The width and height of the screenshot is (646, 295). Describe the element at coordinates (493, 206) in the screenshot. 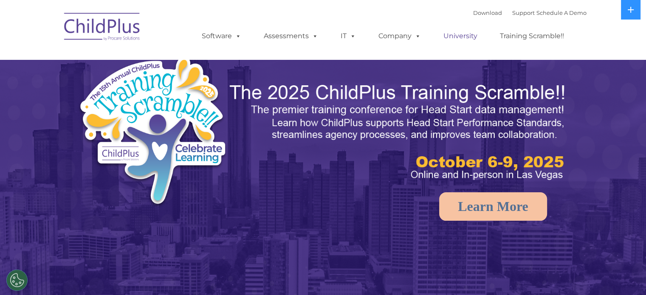

I see `a: Learn More` at that location.